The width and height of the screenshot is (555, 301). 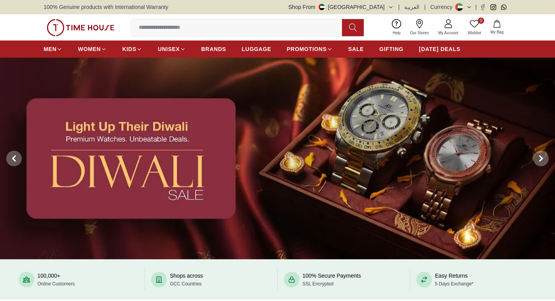 I want to click on span: 100% Genuine products with International Warranty, so click(x=106, y=7).